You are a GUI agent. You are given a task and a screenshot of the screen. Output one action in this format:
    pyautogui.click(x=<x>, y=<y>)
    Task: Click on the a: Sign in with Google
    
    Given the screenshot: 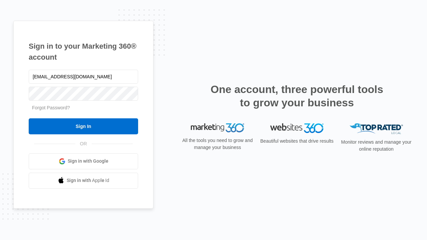 What is the action you would take?
    pyautogui.click(x=83, y=162)
    